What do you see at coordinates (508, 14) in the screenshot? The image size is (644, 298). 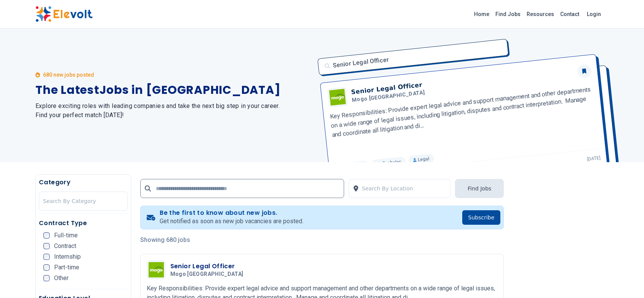 I see `a: Find Jobs` at bounding box center [508, 14].